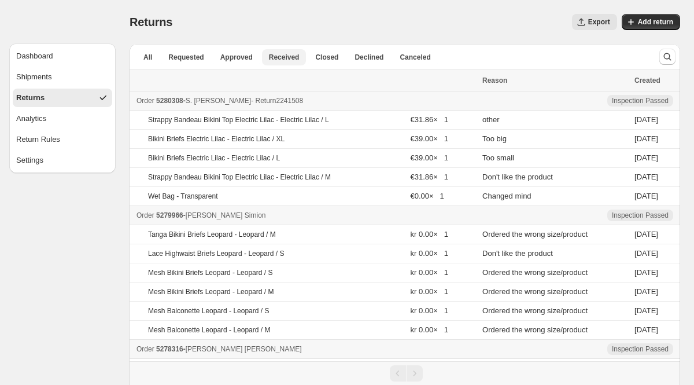 This screenshot has width=694, height=385. Describe the element at coordinates (238, 120) in the screenshot. I see `p: Strappy Bandeau Bikini Top Electric Lilac - Electric Lilac / L` at that location.